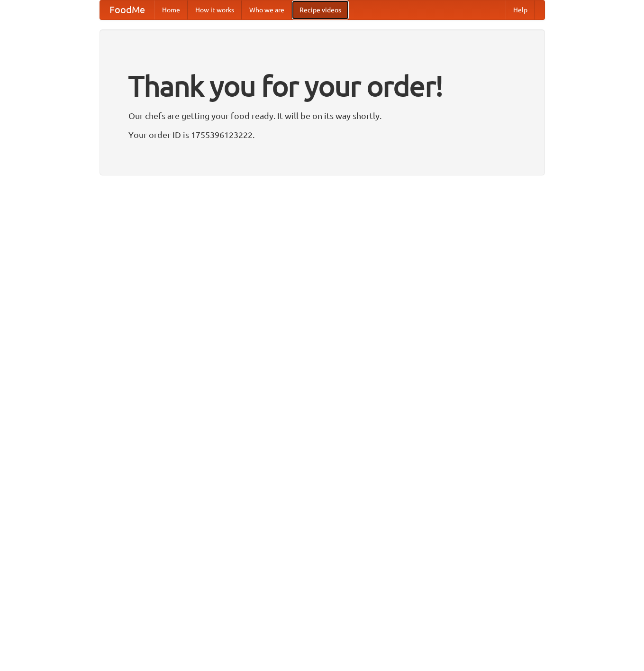 This screenshot has width=644, height=671. I want to click on a: Help, so click(521, 10).